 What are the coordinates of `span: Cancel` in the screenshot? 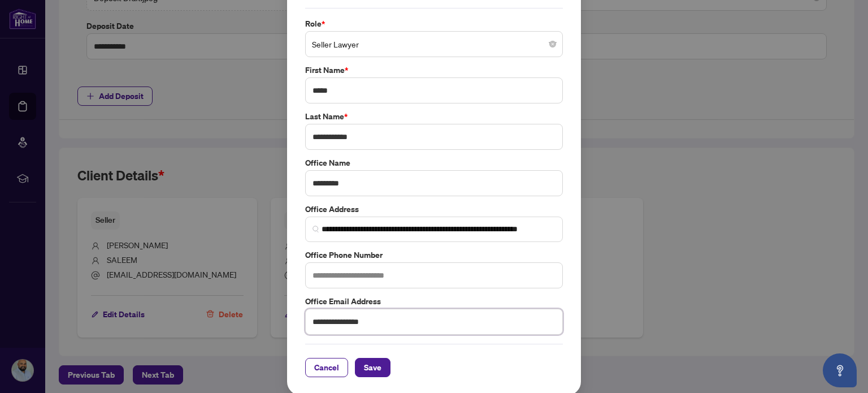 It's located at (327, 367).